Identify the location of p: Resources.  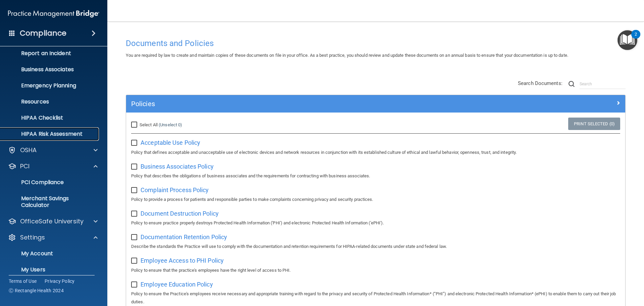
(50, 102).